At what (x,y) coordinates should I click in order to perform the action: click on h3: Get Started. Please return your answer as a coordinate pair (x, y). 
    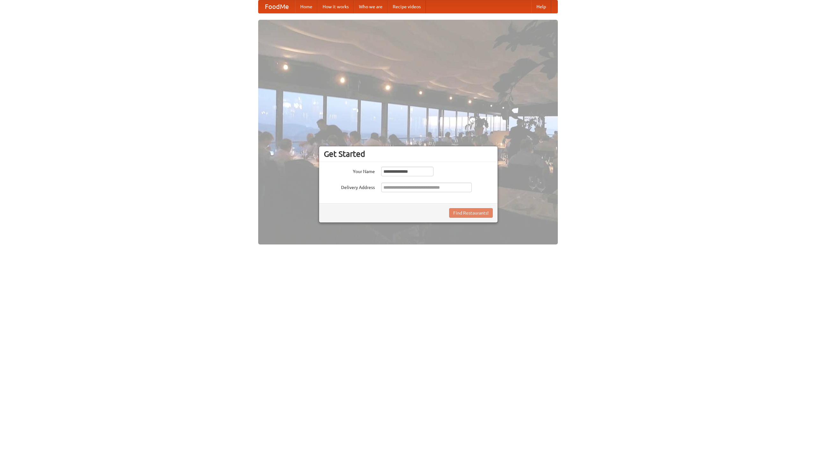
    Looking at the image, I should click on (408, 154).